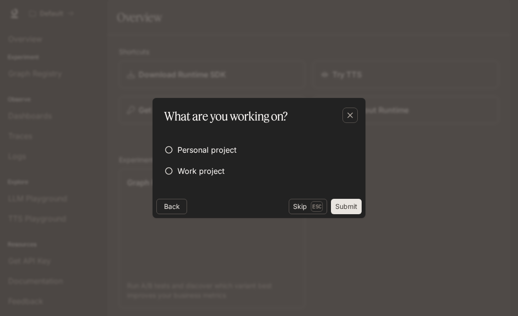 This screenshot has width=518, height=316. What do you see at coordinates (346, 206) in the screenshot?
I see `button: Submit` at bounding box center [346, 206].